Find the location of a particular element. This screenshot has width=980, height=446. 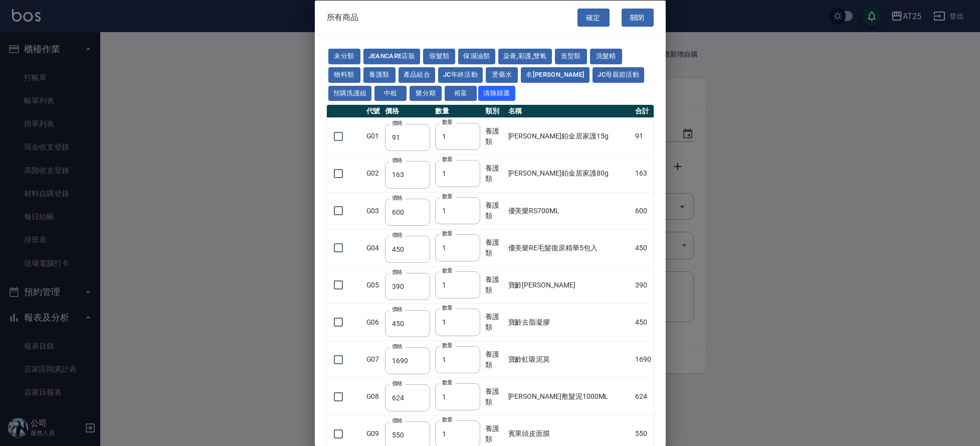

button: 假髮類 is located at coordinates (440, 56).